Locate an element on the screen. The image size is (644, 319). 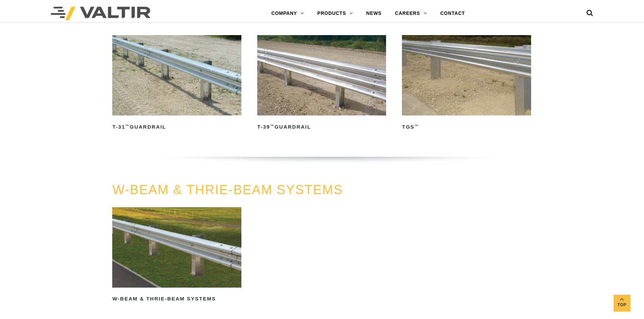
a: W-Beam & Thrie-Beam Systems is located at coordinates (176, 256).